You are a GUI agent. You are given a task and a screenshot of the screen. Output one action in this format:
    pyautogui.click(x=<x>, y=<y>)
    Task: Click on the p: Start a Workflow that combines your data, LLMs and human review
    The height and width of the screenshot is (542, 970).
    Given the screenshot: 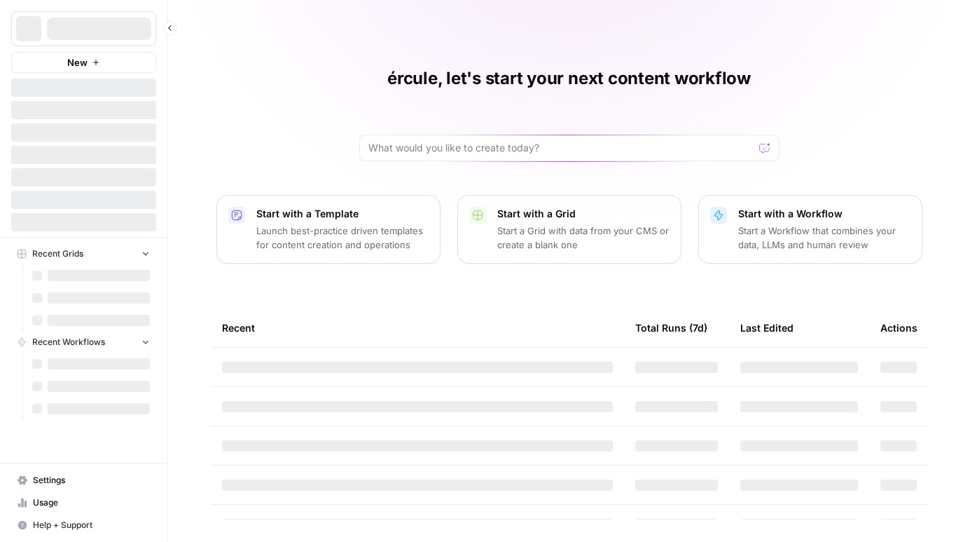 What is the action you would take?
    pyautogui.click(x=825, y=237)
    